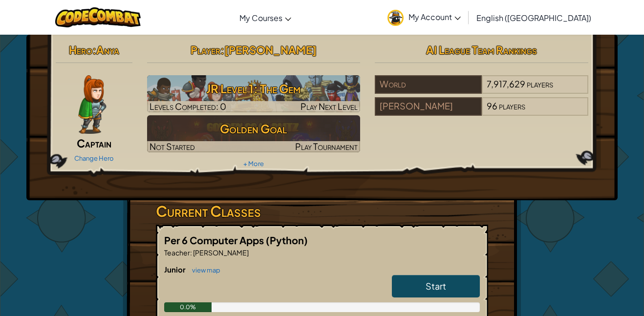  What do you see at coordinates (94, 158) in the screenshot?
I see `a: Change Hero` at bounding box center [94, 158].